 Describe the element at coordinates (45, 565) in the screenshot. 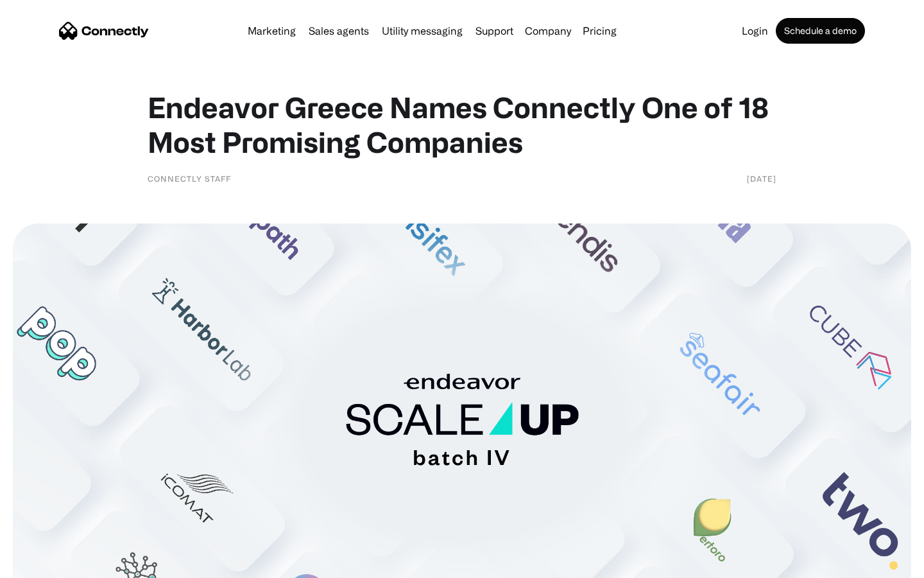

I see `aside: Language selected: English` at that location.